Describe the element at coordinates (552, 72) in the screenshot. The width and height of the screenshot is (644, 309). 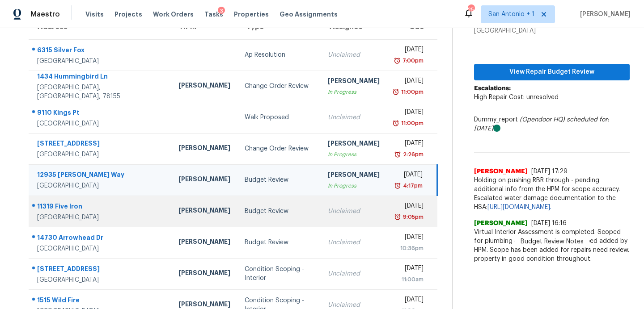
I see `span: View Repair Budget Review` at that location.